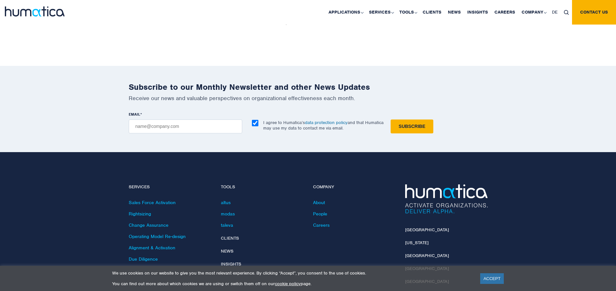  Describe the element at coordinates (323, 125) in the screenshot. I see `p: I agree to Humatica’s and that Humatica may use my data to contact me via email.` at that location.